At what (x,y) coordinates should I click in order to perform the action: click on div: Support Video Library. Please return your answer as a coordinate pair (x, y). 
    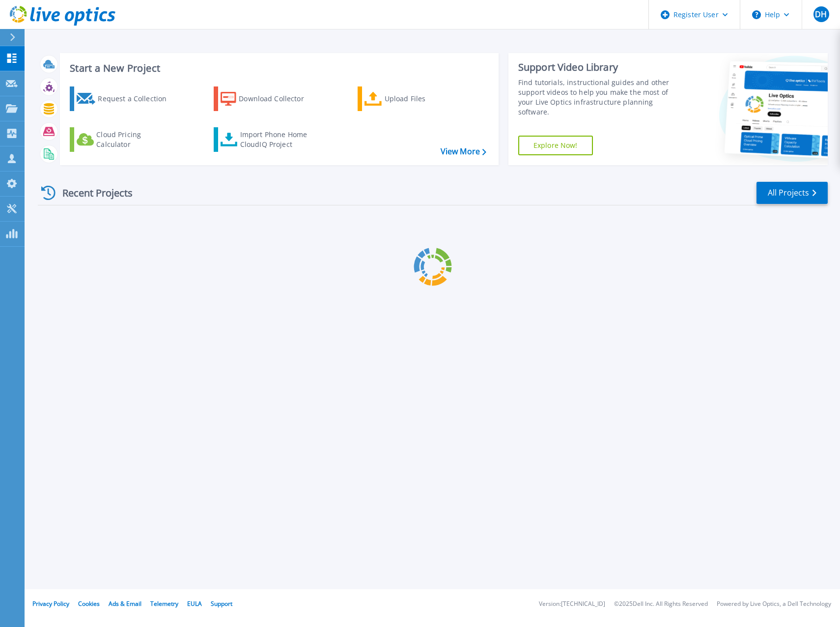
    Looking at the image, I should click on (599, 68).